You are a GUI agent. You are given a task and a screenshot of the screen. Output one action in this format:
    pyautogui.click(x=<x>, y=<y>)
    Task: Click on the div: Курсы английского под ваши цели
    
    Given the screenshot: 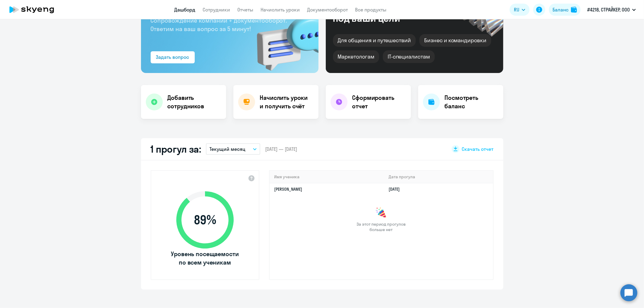 What is the action you would take?
    pyautogui.click(x=385, y=13)
    